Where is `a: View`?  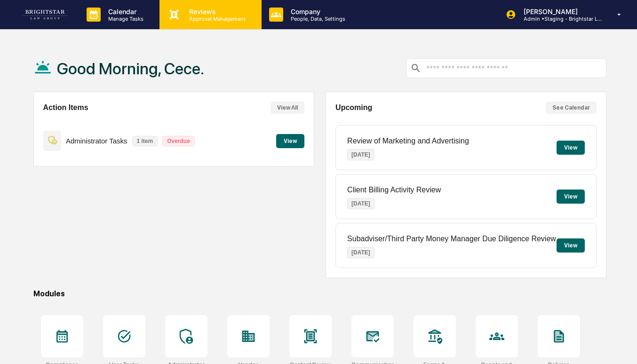 a: View is located at coordinates (290, 140).